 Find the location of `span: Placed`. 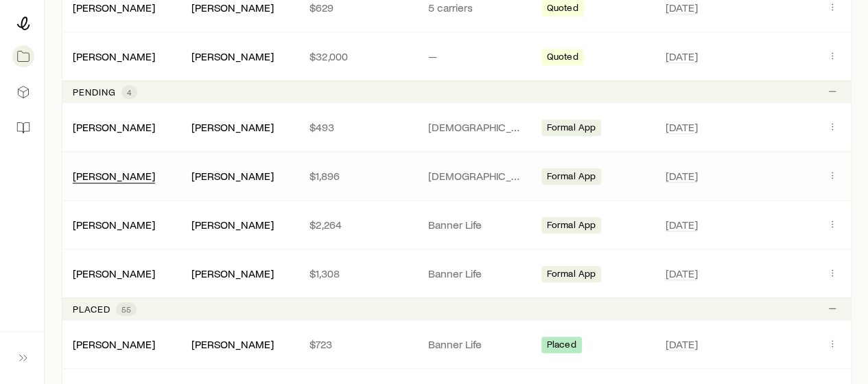

span: Placed is located at coordinates (561, 345).